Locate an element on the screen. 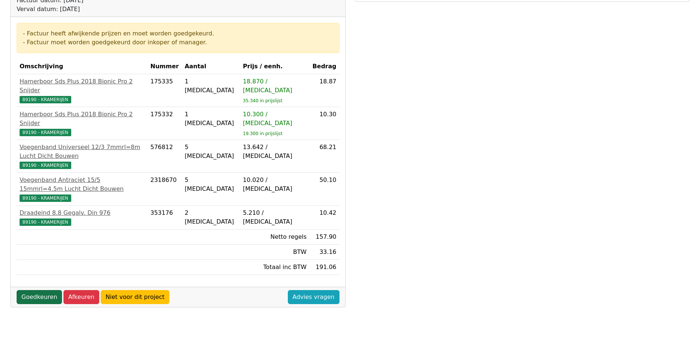 The width and height of the screenshot is (700, 341). th: Nummer is located at coordinates (165, 66).